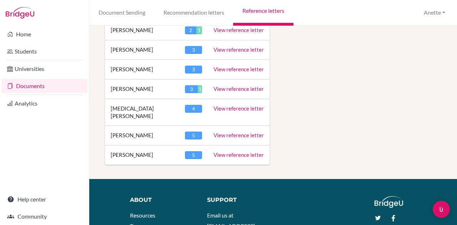 The height and width of the screenshot is (225, 457). I want to click on a: Documents, so click(44, 86).